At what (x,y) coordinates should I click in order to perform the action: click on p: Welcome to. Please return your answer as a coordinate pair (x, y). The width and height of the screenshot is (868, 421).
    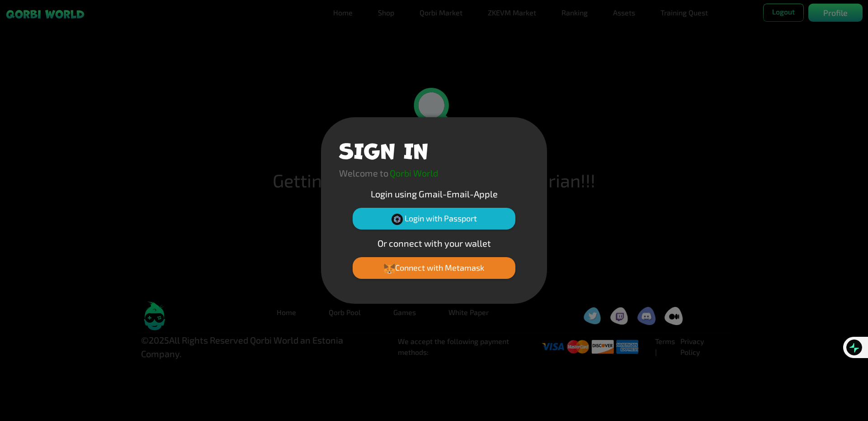
    Looking at the image, I should click on (363, 173).